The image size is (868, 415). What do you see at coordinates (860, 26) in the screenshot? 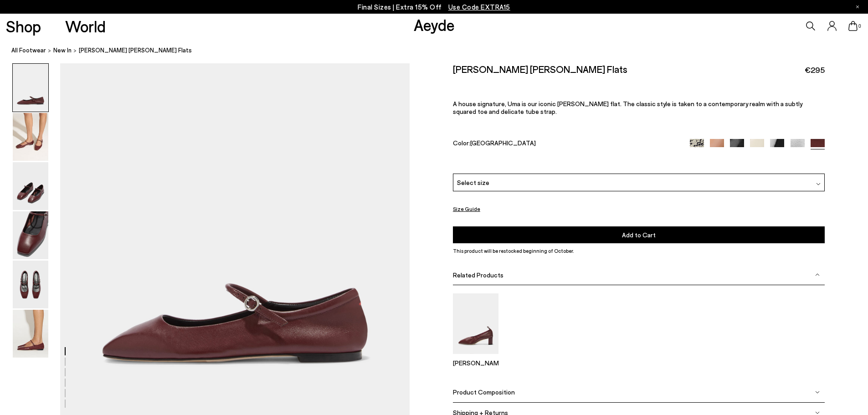
I see `span: 0` at bounding box center [860, 26].